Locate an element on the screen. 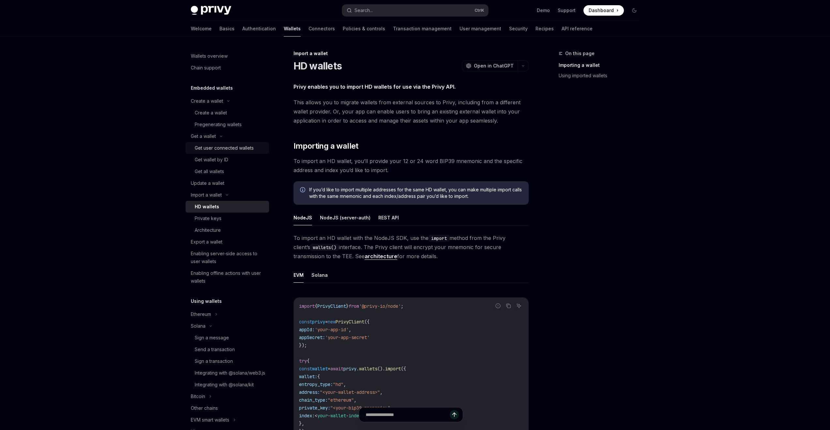 This screenshot has width=830, height=430. button: REST API is located at coordinates (388, 218).